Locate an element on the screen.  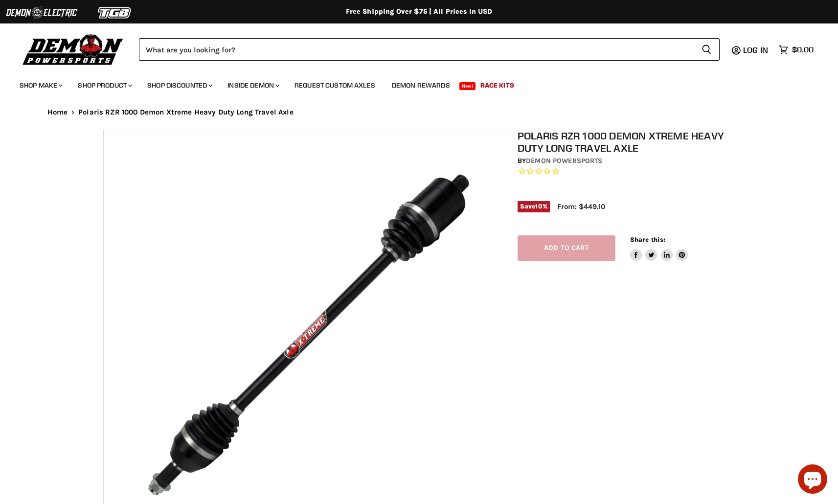
span: From: $449.10 is located at coordinates (581, 207).